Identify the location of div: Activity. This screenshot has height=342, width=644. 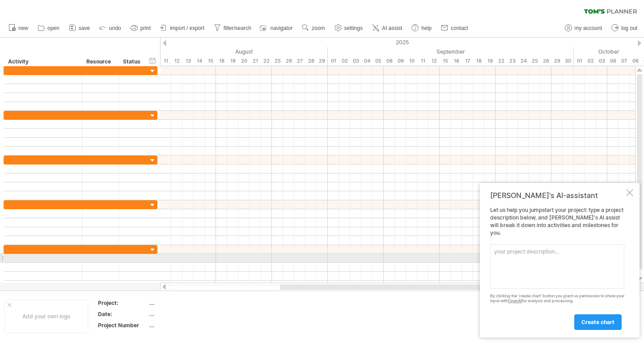
(43, 62).